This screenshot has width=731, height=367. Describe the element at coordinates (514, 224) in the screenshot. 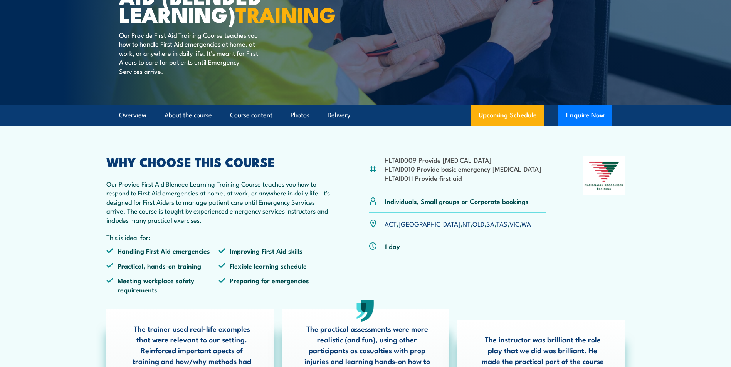

I see `a: VIC` at that location.